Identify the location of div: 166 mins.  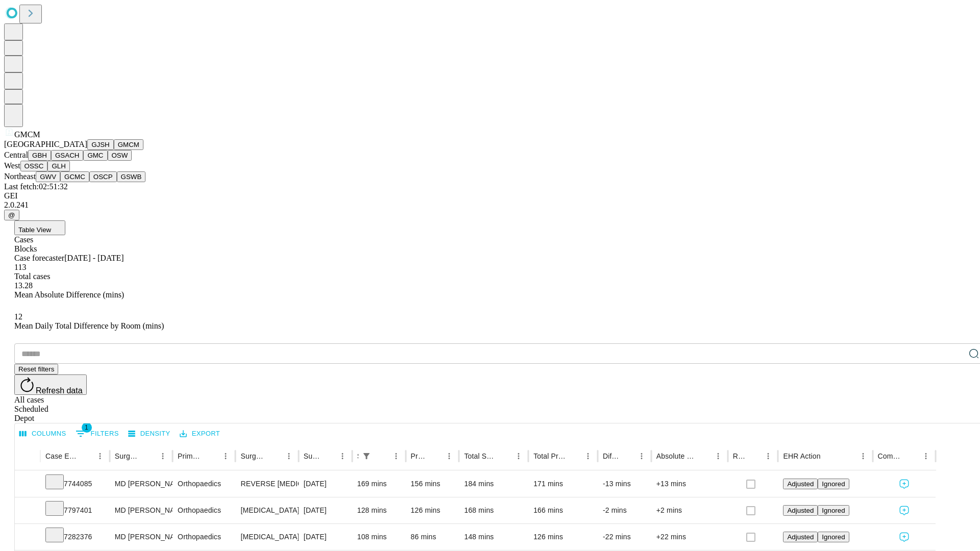
(563, 510).